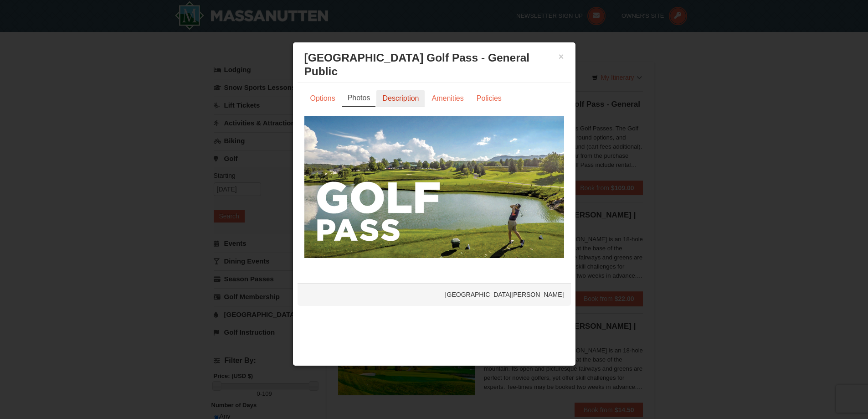 The height and width of the screenshot is (419, 868). Describe the element at coordinates (359, 98) in the screenshot. I see `a: Photos` at that location.